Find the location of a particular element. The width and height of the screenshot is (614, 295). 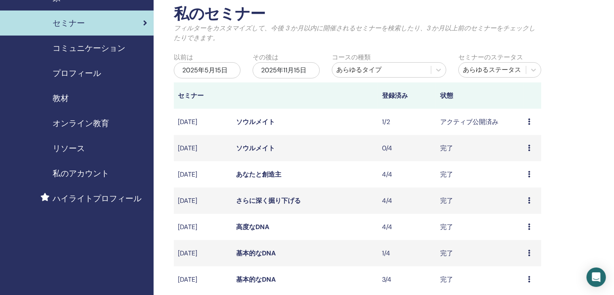

font: 私のアカウント is located at coordinates (81, 173).